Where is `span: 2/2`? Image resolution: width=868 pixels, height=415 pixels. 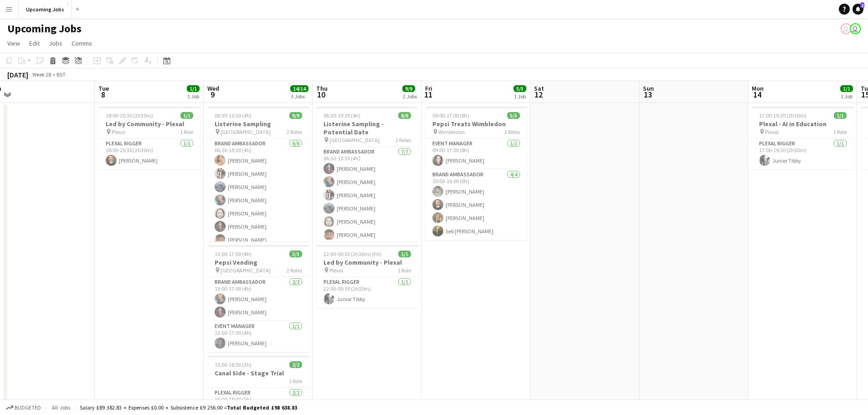
span: 2/2 is located at coordinates (296, 365).